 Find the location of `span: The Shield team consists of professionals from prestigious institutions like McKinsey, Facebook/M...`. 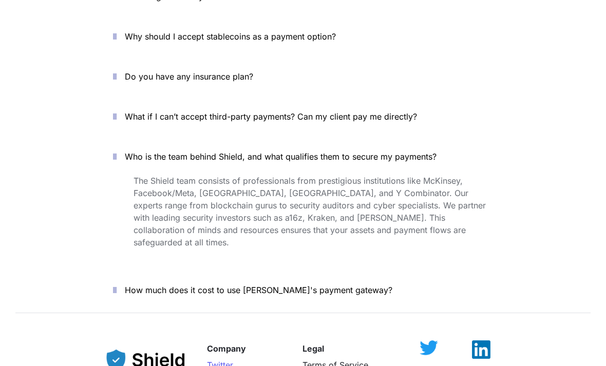

span: The Shield team consists of professionals from prestigious institutions like McKinsey, Facebook/M... is located at coordinates (310, 212).